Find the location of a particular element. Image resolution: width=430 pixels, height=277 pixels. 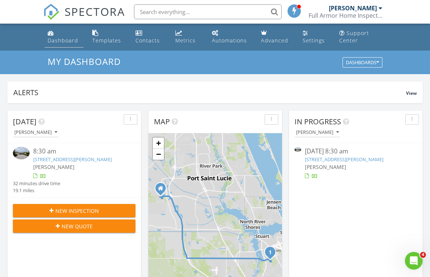

span: Map is located at coordinates (162, 121).